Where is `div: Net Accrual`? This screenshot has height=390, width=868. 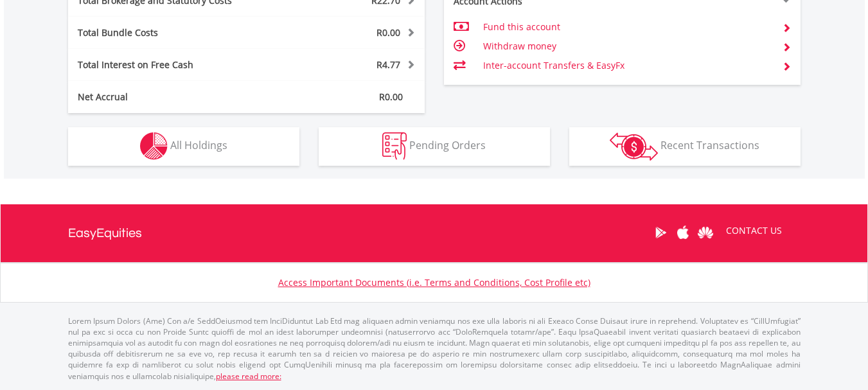
div: Net Accrual is located at coordinates (172, 97).